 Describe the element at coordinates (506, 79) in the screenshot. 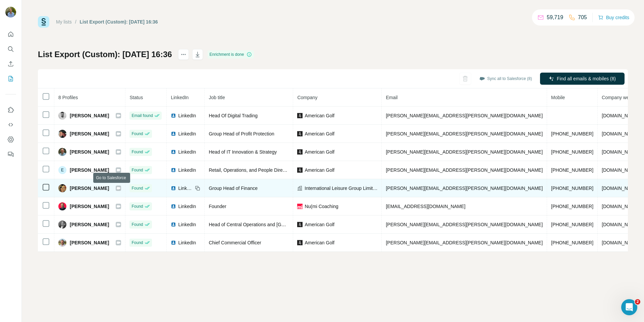

I see `button: Sync all to Salesforce (8)` at that location.